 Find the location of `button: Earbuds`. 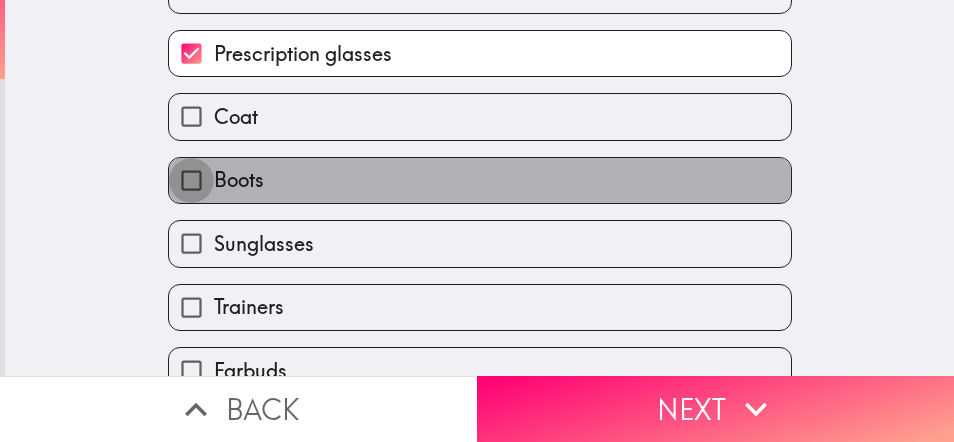

button: Earbuds is located at coordinates (480, 370).